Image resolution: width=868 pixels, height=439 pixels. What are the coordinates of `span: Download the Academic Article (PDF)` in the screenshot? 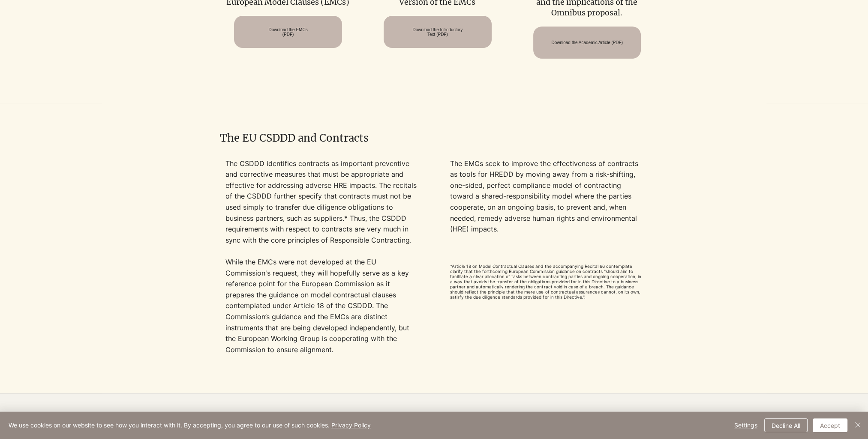 It's located at (586, 42).